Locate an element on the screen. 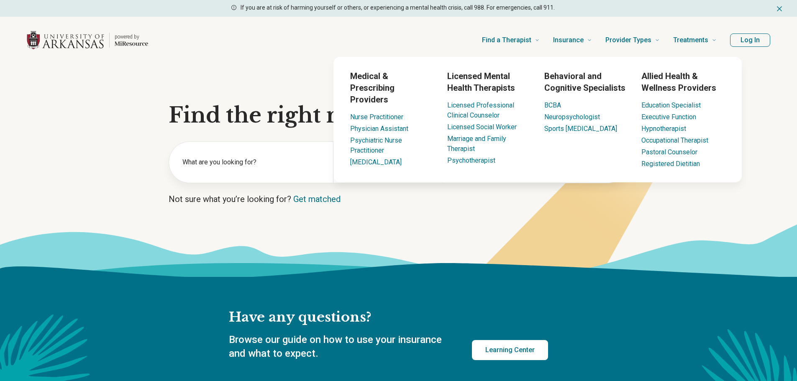 Image resolution: width=797 pixels, height=381 pixels. a: Pastoral Counselor is located at coordinates (670, 152).